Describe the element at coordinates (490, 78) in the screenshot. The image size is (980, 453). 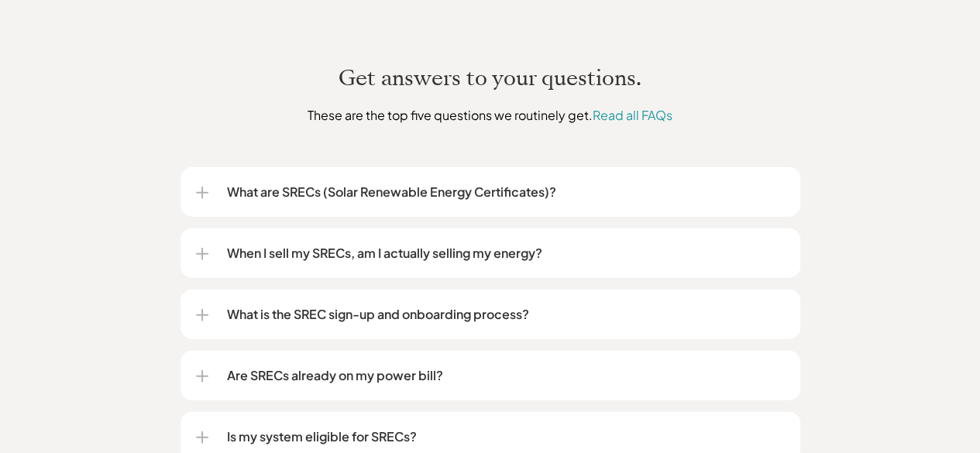
I see `h2: Get answers to your questions.` at that location.